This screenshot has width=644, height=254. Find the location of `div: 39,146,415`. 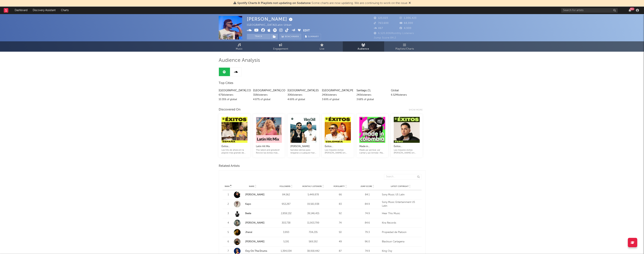

div: 39,146,415 is located at coordinates (313, 214).